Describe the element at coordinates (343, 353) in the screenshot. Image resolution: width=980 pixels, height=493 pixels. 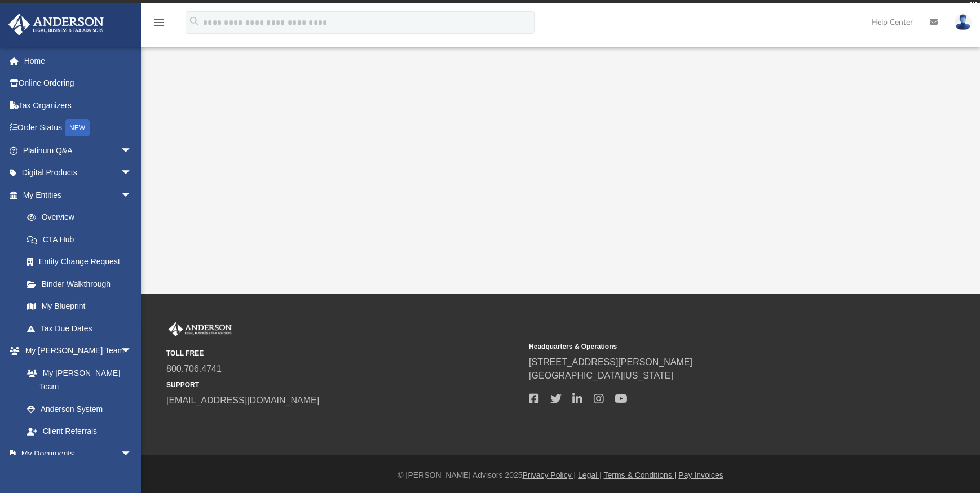
I see `small: TOLL FREE` at that location.